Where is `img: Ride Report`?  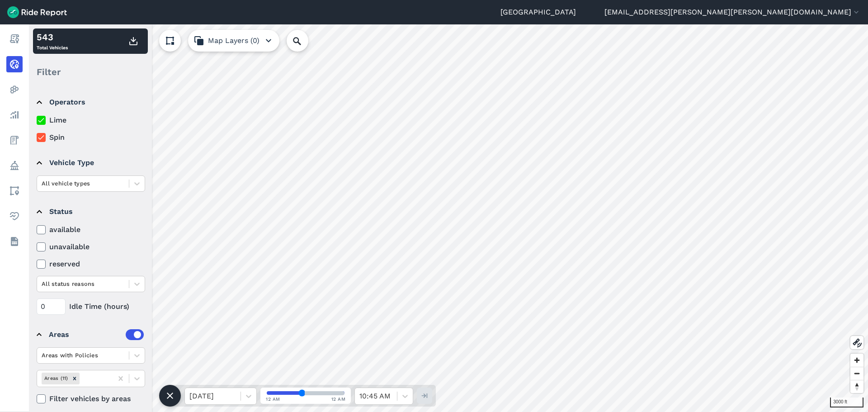 img: Ride Report is located at coordinates (37, 12).